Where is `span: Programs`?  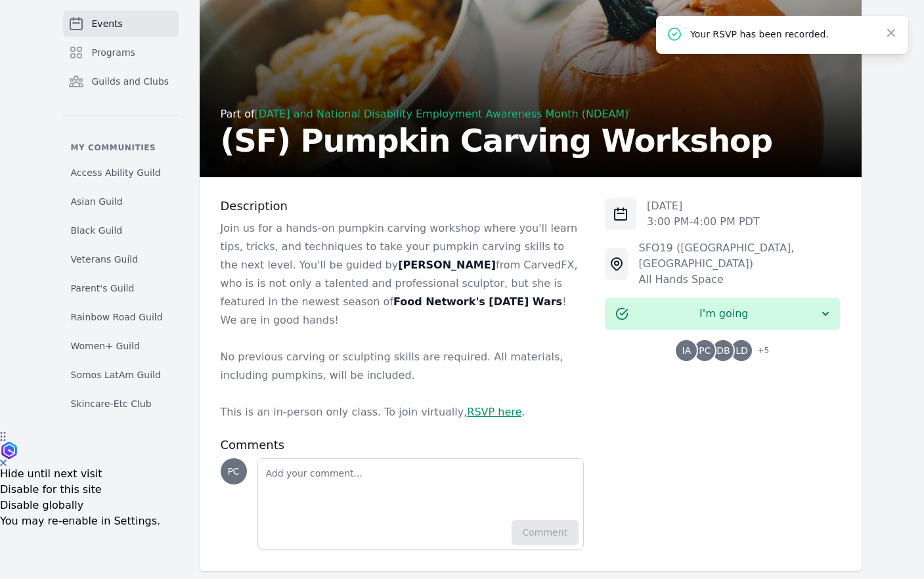
span: Programs is located at coordinates (114, 52).